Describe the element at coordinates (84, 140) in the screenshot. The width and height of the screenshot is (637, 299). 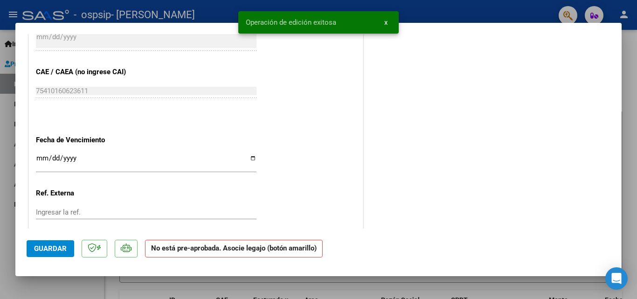
I see `p: Fecha de Vencimiento` at that location.